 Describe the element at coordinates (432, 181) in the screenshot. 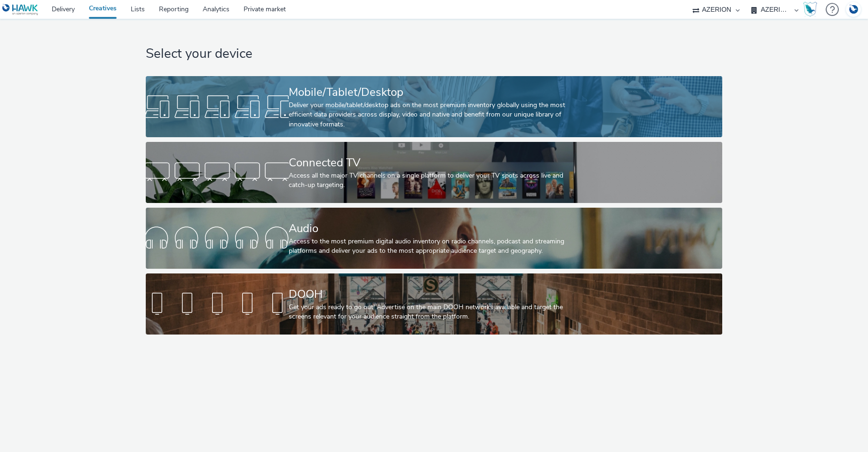

I see `div: Access all the major TV channels on a single platform to deliver your TV spots across live and ca...` at that location.